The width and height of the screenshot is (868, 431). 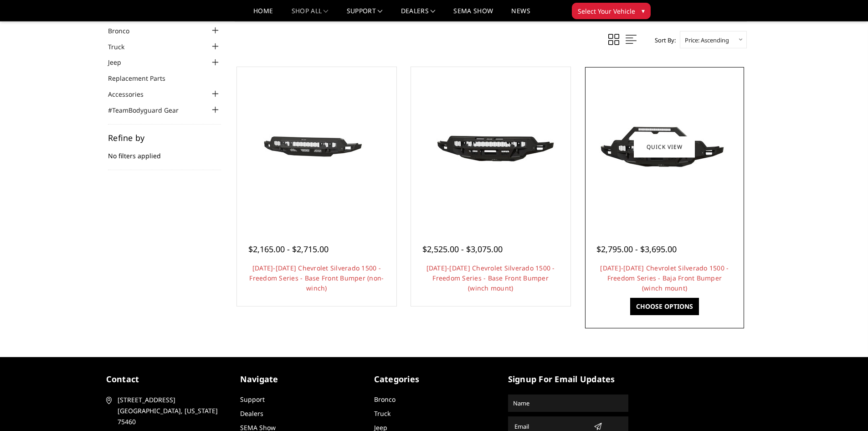 What do you see at coordinates (636, 248) in the screenshot?
I see `span: $2,795.00 - $3,695.00` at bounding box center [636, 248].